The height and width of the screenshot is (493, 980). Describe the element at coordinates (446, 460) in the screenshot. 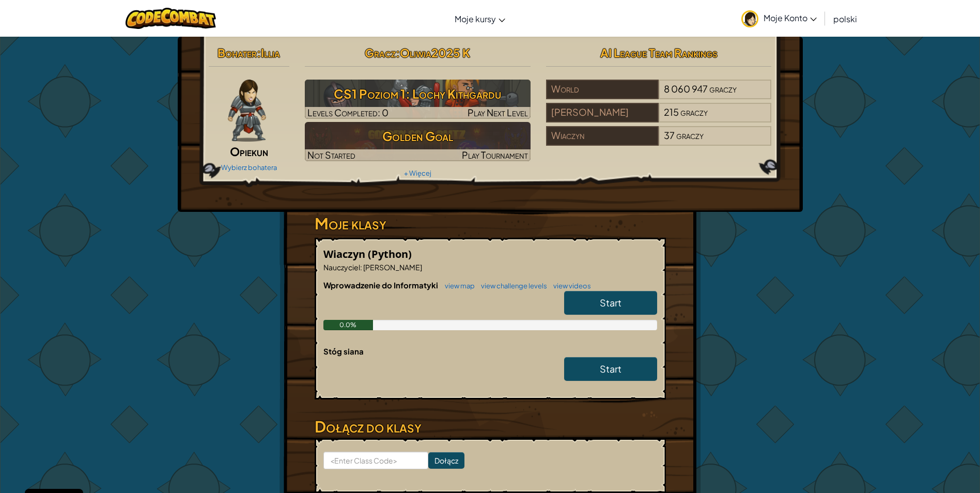

I see `input: Dołącz` at that location.